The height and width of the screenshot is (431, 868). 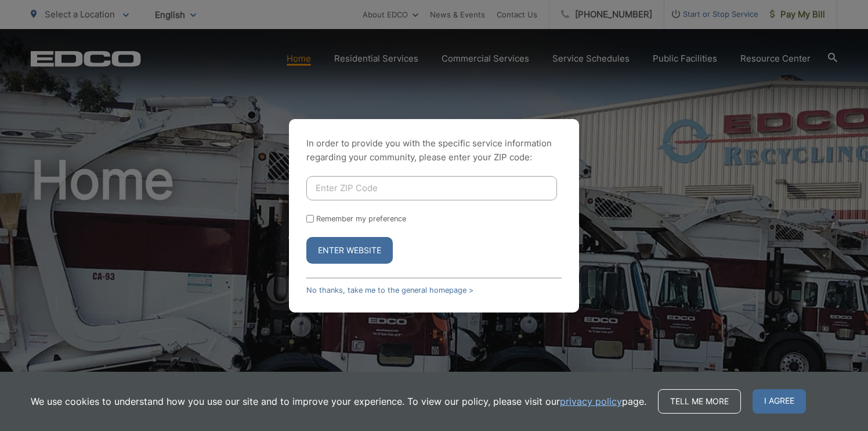 I want to click on button: Enter Website, so click(x=349, y=250).